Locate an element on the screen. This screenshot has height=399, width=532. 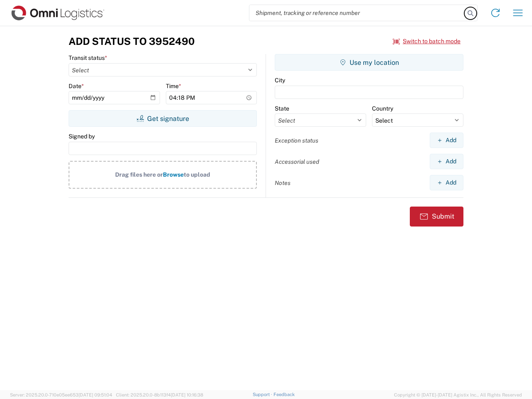
label: State is located at coordinates (282, 108).